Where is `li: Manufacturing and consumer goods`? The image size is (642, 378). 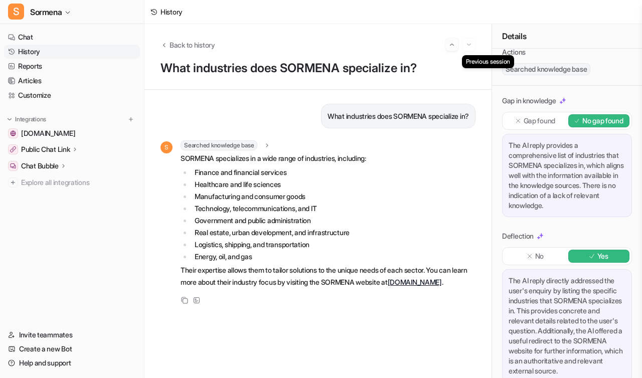
li: Manufacturing and consumer goods is located at coordinates (332, 197).